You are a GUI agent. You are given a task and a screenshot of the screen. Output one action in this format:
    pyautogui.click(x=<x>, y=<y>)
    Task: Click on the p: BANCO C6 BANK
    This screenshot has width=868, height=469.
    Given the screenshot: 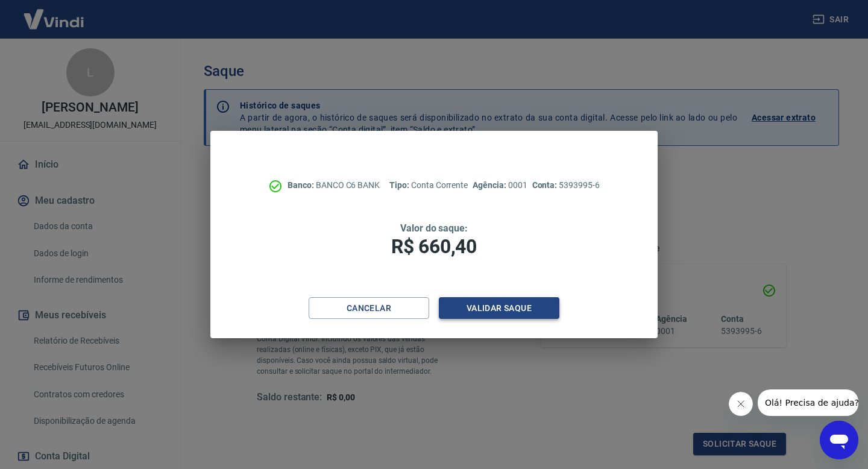 What is the action you would take?
    pyautogui.click(x=333, y=185)
    